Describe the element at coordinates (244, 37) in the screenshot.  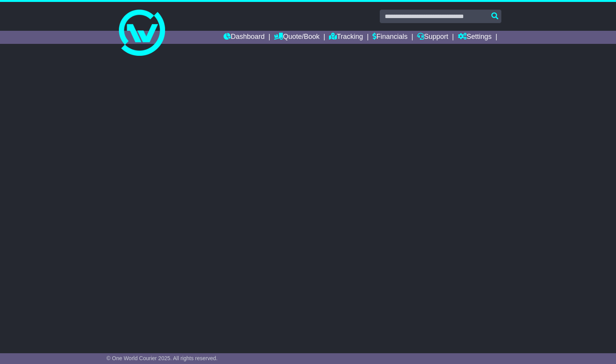
I see `a: Dashboard` at that location.